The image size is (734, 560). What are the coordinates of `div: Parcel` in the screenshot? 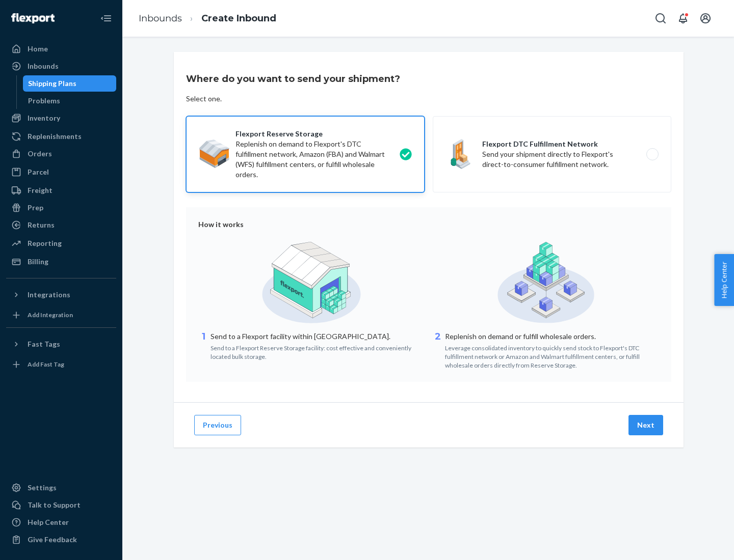 It's located at (38, 172).